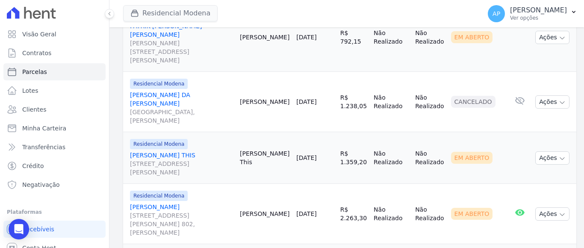  I want to click on span: Negativação, so click(41, 185).